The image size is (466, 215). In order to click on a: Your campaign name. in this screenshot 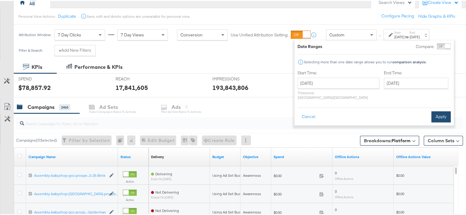, I will do `click(72, 156)`.